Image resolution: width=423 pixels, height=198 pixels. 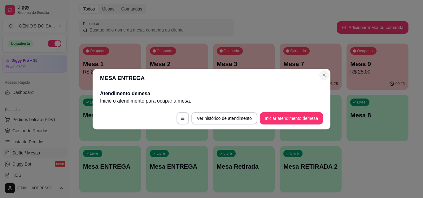 I want to click on button: Iniciar atendimento demesa, so click(x=291, y=118).